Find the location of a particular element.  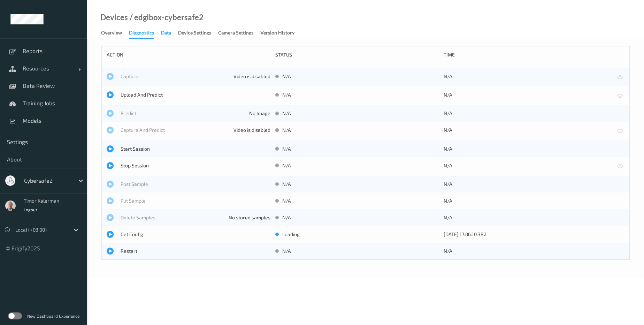

div: Camera Settings is located at coordinates (235, 34).